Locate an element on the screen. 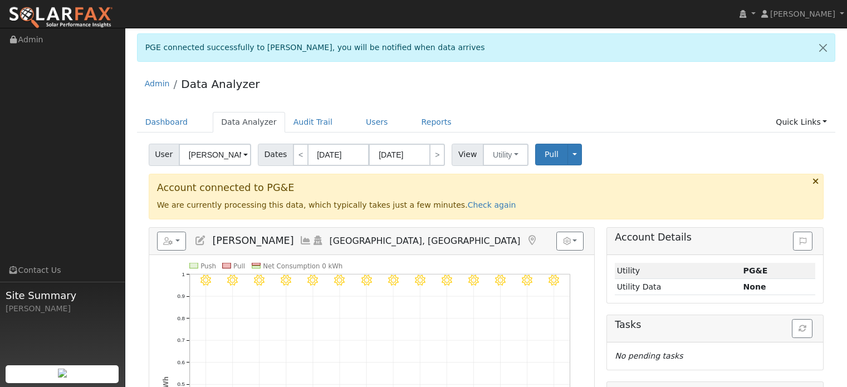 The width and height of the screenshot is (847, 387). i: 8/06 - Clear is located at coordinates (420, 279).